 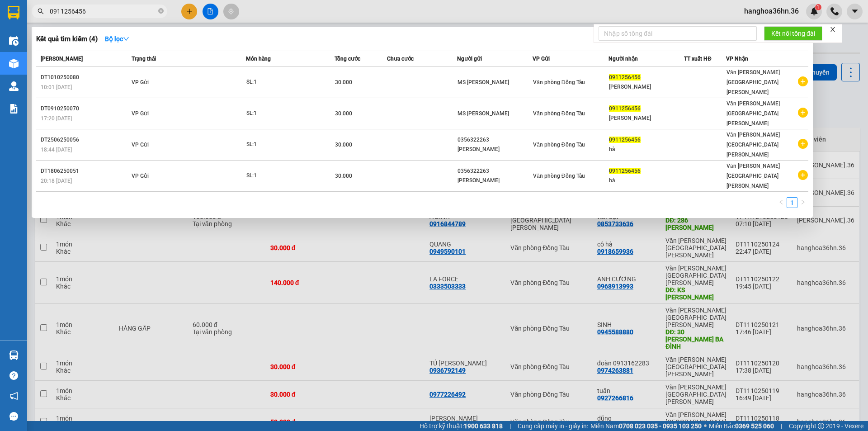 I want to click on span: search, so click(x=41, y=11).